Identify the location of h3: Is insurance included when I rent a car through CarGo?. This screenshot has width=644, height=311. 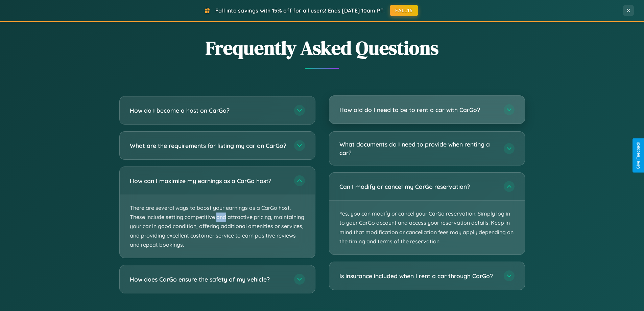
(418, 276).